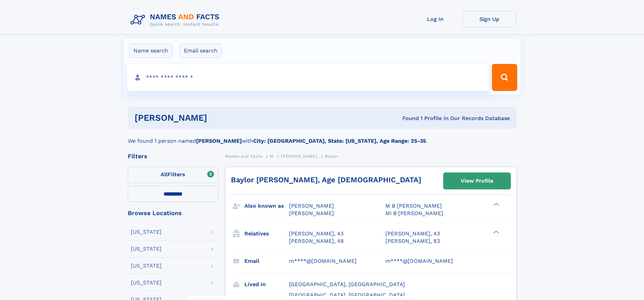  Describe the element at coordinates (332, 157) in the screenshot. I see `span: Baylor` at that location.